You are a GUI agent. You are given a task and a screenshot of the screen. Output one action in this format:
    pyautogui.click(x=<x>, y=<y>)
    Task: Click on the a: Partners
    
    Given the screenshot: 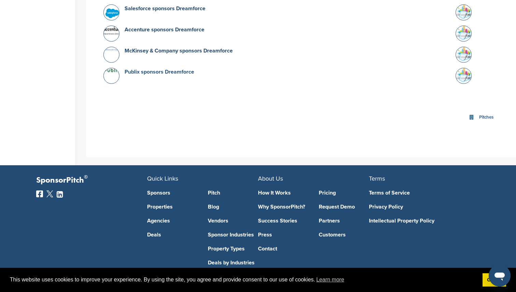 What is the action you would take?
    pyautogui.click(x=344, y=221)
    